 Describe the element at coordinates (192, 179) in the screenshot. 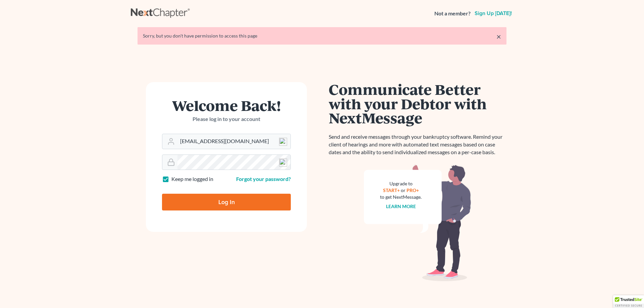

I see `label: Keep me logged in` at that location.